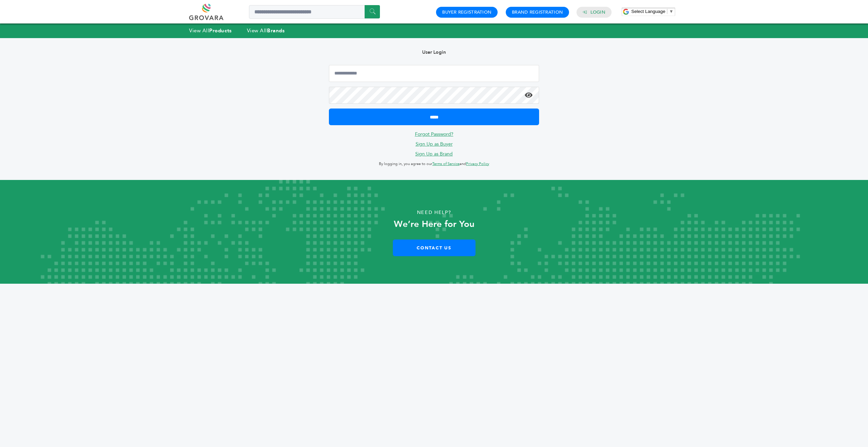 The image size is (868, 447). I want to click on strong: We’re Here for You, so click(434, 224).